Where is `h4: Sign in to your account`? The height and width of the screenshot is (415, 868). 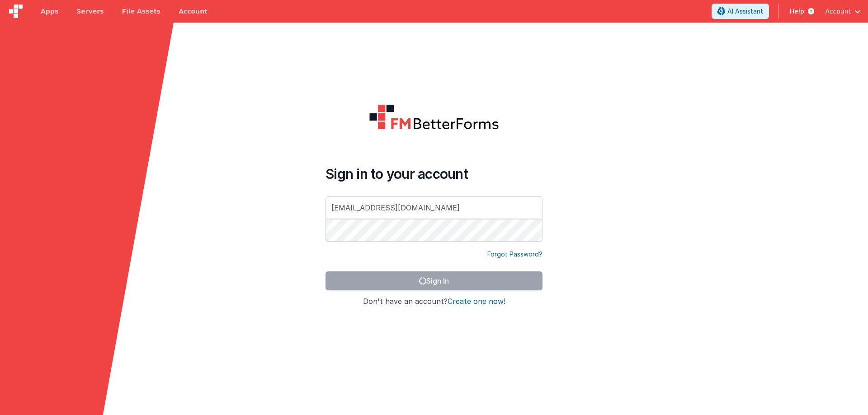
h4: Sign in to your account is located at coordinates (434, 174).